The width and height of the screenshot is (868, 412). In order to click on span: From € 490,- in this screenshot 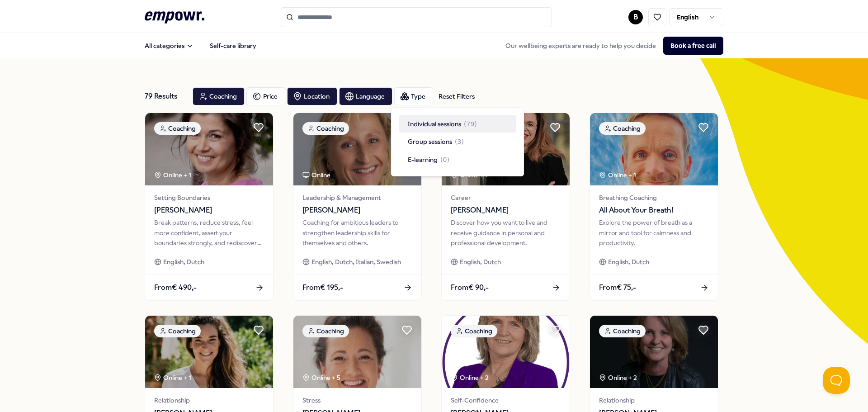, I will do `click(175, 288)`.